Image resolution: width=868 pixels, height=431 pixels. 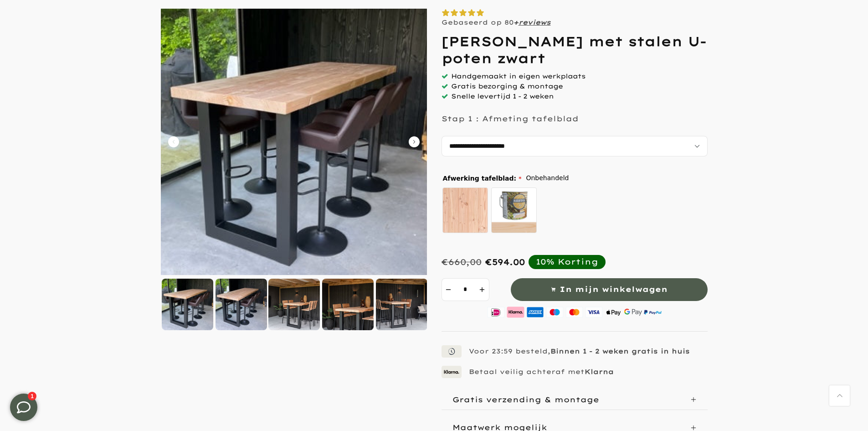 I want to click on u: reviews, so click(x=534, y=22).